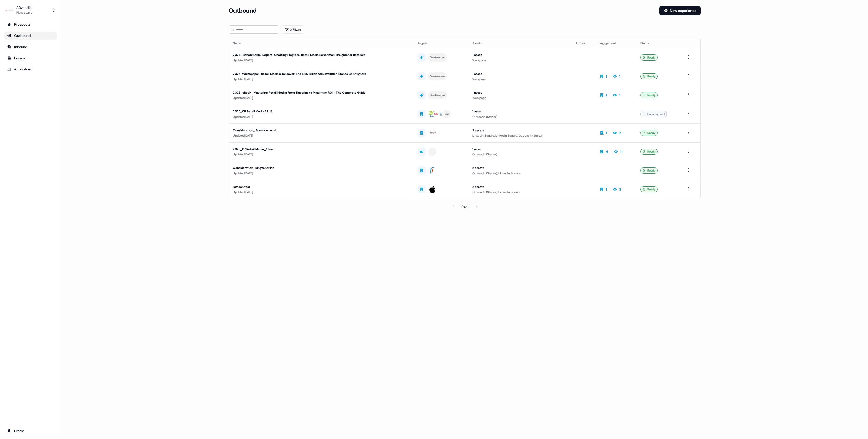 The width and height of the screenshot is (868, 439). I want to click on div: 3, so click(620, 189).